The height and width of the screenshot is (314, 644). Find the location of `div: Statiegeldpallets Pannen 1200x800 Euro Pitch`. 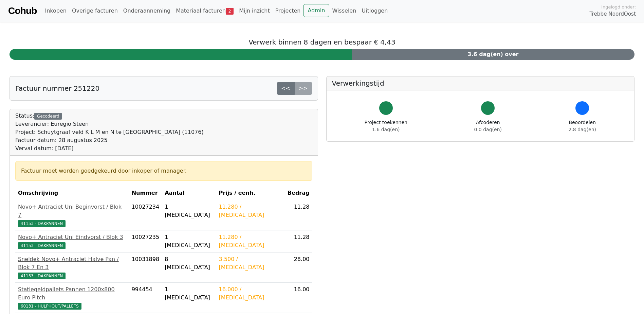

div: Statiegeldpallets Pannen 1200x800 Euro Pitch is located at coordinates (72, 293).